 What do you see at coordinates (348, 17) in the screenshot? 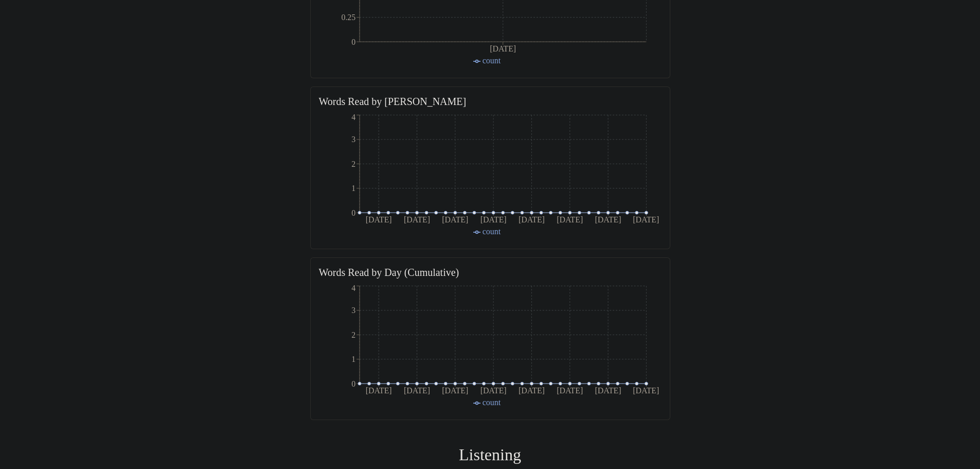
I see `tspan: 0.25` at bounding box center [348, 17].